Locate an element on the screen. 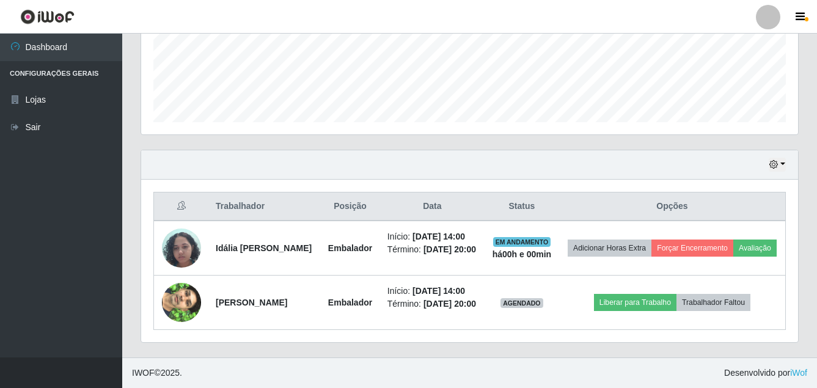  button: Trabalhador Faltou is located at coordinates (713, 303).